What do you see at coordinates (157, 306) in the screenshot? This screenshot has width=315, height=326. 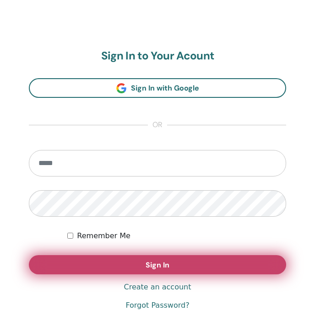 I see `a: Forgot Password?` at bounding box center [157, 306].